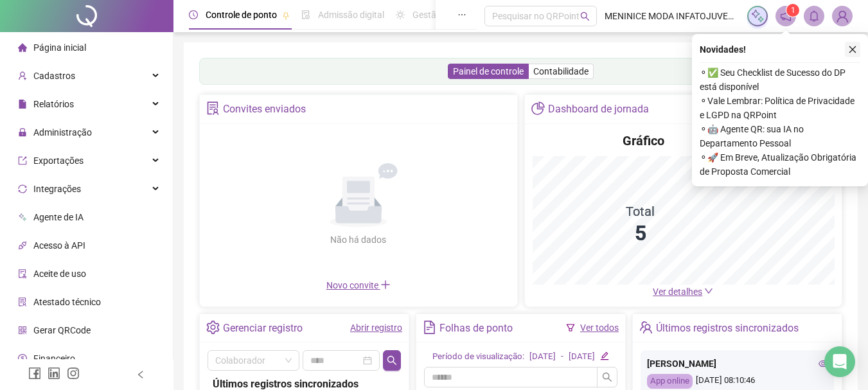 This screenshot has width=868, height=390. Describe the element at coordinates (429, 327) in the screenshot. I see `span: file-text` at that location.